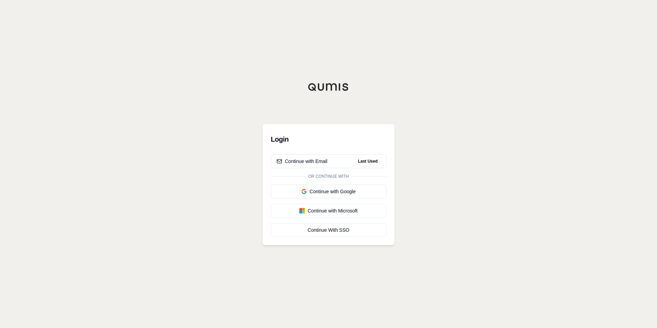 The width and height of the screenshot is (657, 328). Describe the element at coordinates (328, 211) in the screenshot. I see `button: Continue with Microsoft` at that location.